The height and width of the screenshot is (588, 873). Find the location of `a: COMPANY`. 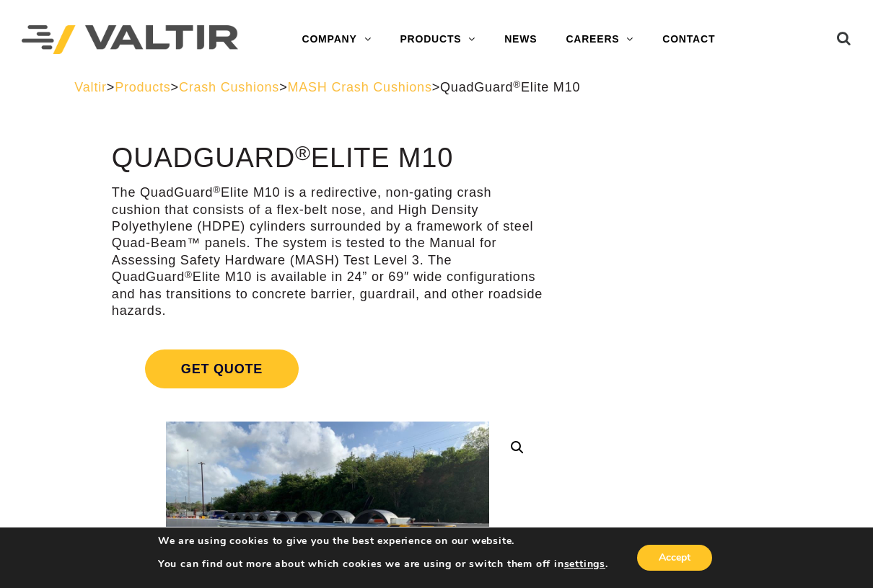

a: COMPANY is located at coordinates (336, 40).